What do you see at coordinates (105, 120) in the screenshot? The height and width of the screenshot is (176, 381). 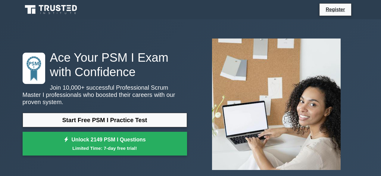 I see `a: Start Free PSM I Practice Test` at bounding box center [105, 120].